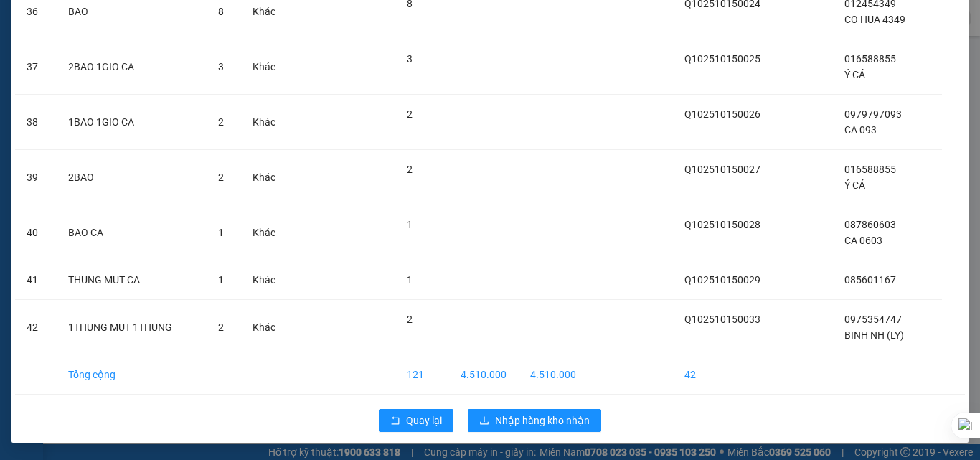 The height and width of the screenshot is (460, 980). Describe the element at coordinates (131, 280) in the screenshot. I see `td: THUNG MUT CA` at that location.